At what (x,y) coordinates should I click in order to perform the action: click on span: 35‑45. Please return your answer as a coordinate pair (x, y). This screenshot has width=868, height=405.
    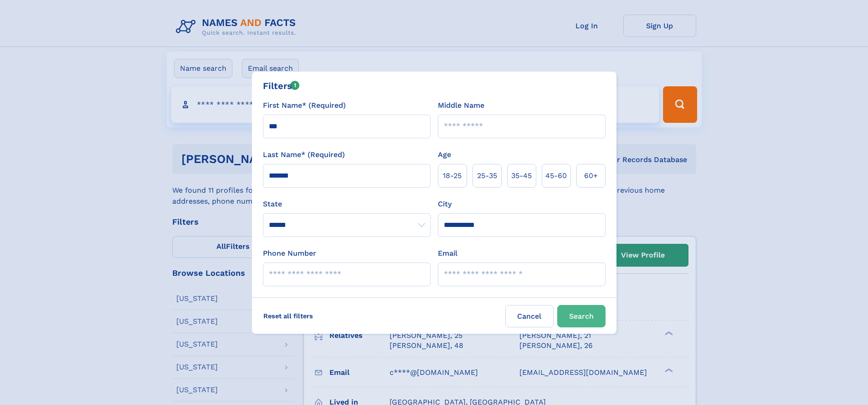
    Looking at the image, I should click on (521, 176).